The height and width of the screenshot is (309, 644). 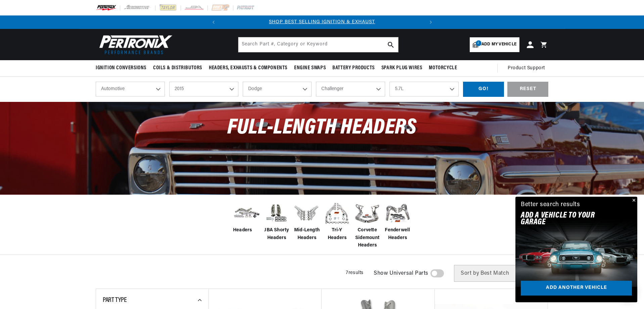 I want to click on span: Tri-Y Headers, so click(x=337, y=234).